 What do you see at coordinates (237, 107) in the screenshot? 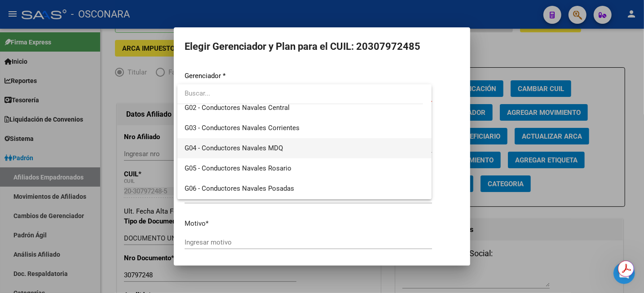
I see `span: G02 - Conductores Navales Central` at bounding box center [237, 107].